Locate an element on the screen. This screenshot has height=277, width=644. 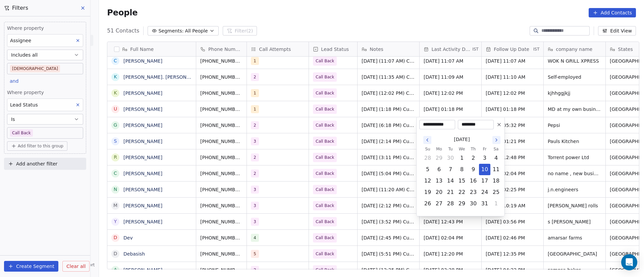
th: Saturday is located at coordinates (496, 149).